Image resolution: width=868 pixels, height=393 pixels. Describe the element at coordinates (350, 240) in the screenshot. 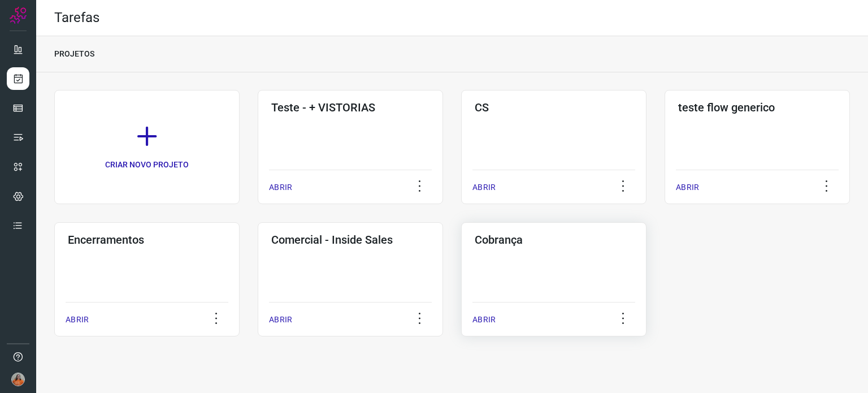

I see `h3: Comercial - Inside Sales` at that location.